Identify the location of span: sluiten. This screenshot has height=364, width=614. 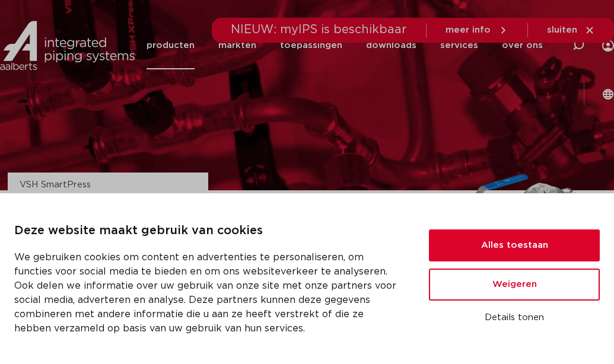
(562, 29).